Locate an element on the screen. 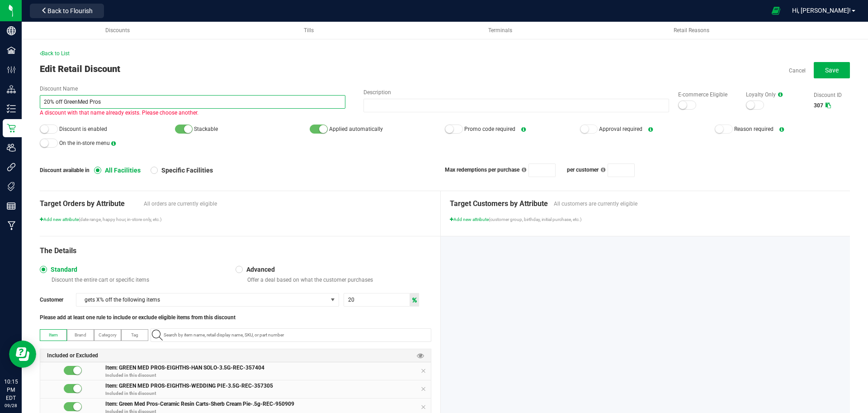 Image resolution: width=868 pixels, height=413 pixels. span: Back to List is located at coordinates (55, 54).